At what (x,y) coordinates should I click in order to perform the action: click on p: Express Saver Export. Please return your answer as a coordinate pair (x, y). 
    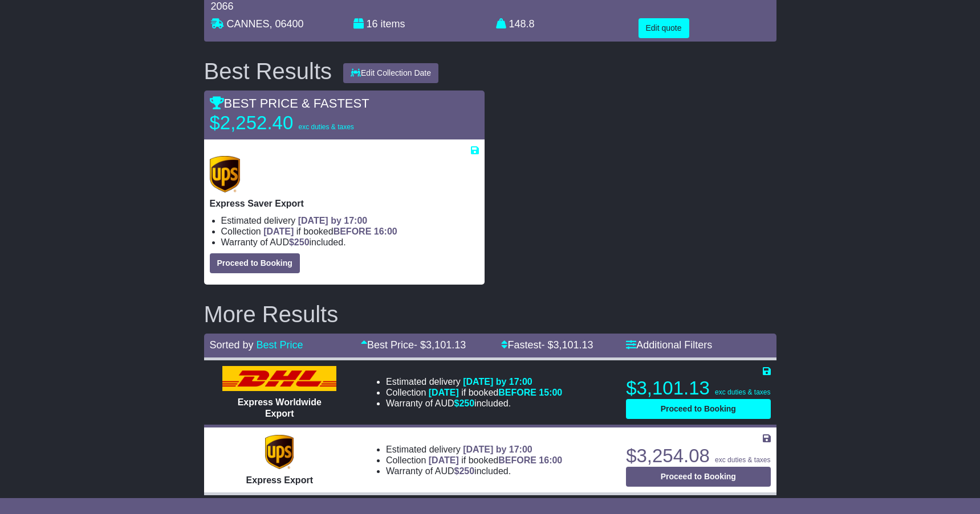
    Looking at the image, I should click on (344, 203).